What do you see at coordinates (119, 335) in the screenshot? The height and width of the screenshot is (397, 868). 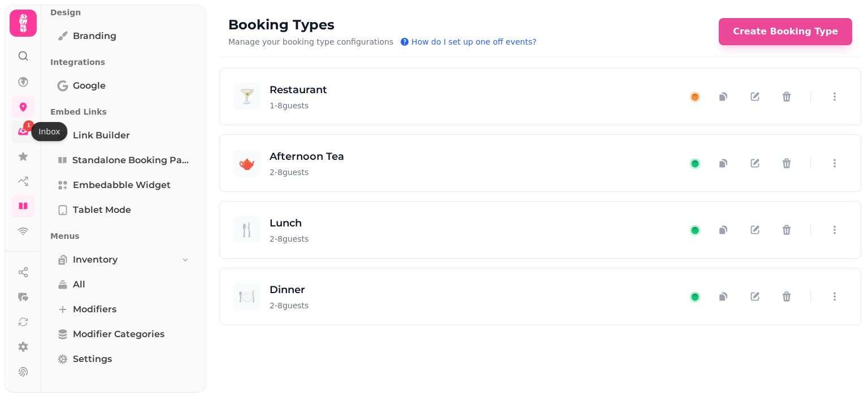 I see `span: Modifier Categories` at bounding box center [119, 335].